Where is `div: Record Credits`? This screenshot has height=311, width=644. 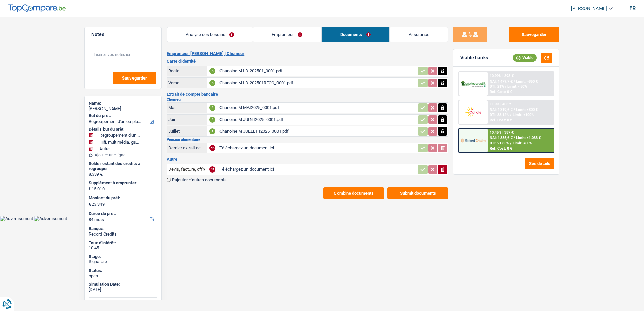
div: Record Credits is located at coordinates (123, 234).